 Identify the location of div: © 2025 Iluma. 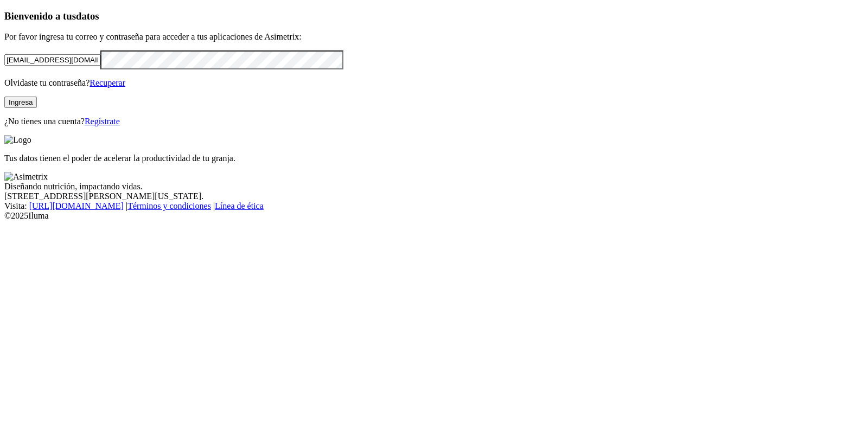
(434, 216).